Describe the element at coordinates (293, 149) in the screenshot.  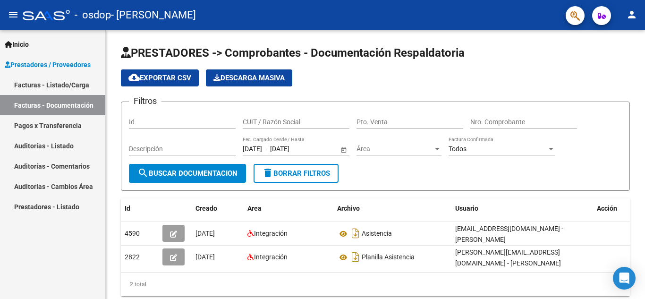
I see `input: Fecha fin` at that location.